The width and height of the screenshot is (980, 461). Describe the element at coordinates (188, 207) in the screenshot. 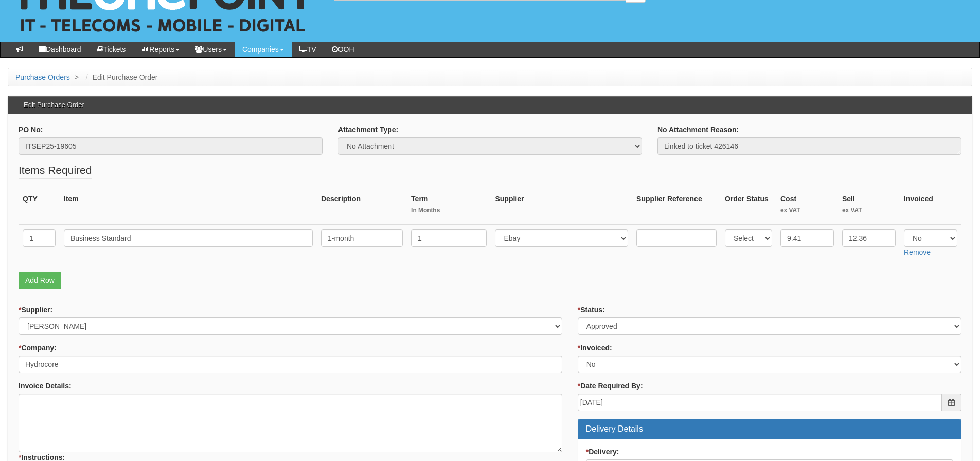

I see `th: Item` at that location.